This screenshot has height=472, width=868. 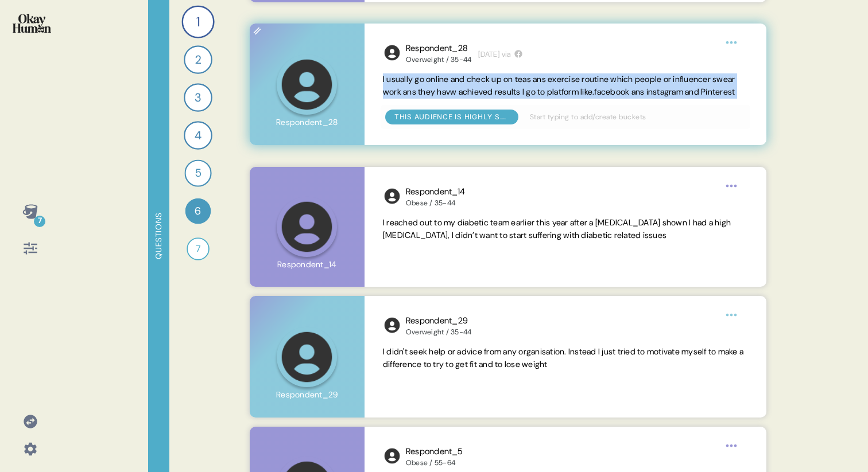 I want to click on div: Obese / 35-44, so click(x=435, y=203).